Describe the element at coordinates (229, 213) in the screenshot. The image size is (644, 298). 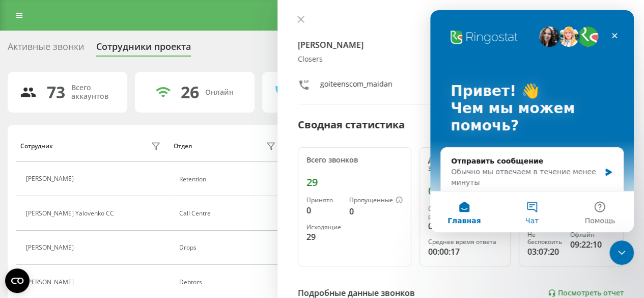
I see `div: Call Centre` at that location.